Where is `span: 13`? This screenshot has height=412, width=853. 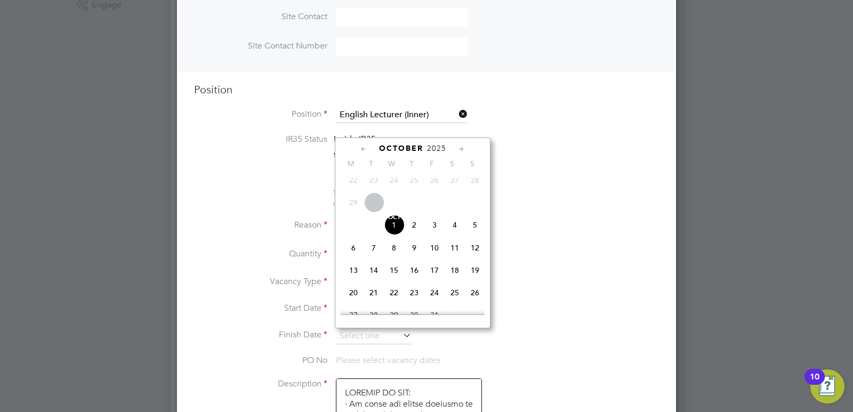
span: 13 is located at coordinates (354, 270).